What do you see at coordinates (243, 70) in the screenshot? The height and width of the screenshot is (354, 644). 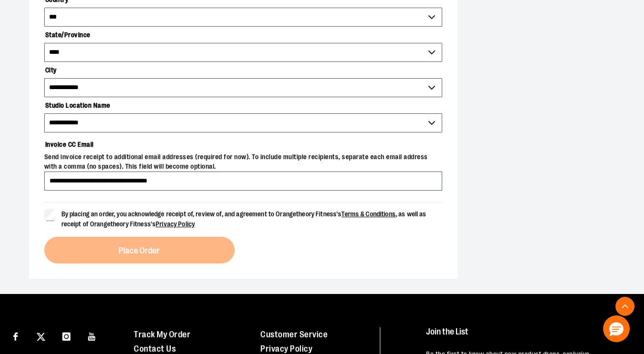 I see `label: City` at bounding box center [243, 70].